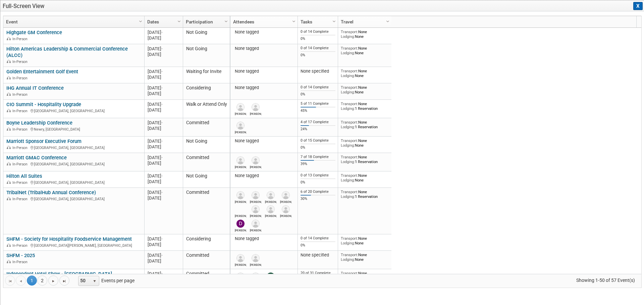 This screenshot has width=644, height=305. Describe the element at coordinates (69, 239) in the screenshot. I see `a: SHFM - Society for Hospitality Foodservice Management` at that location.